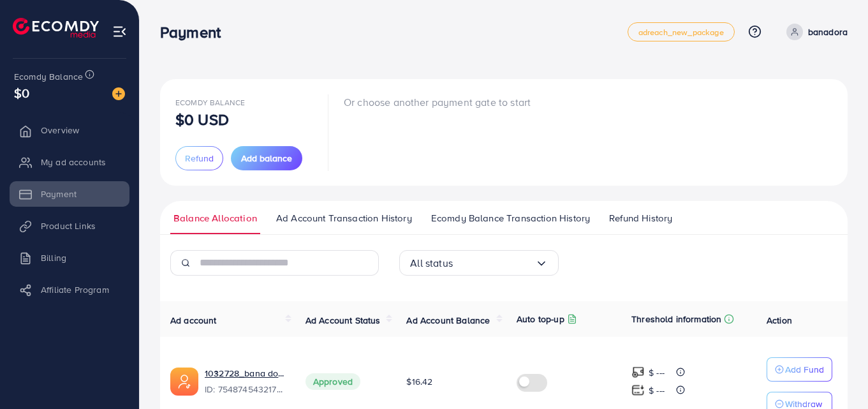 The width and height of the screenshot is (868, 409). I want to click on span: $0, so click(21, 92).